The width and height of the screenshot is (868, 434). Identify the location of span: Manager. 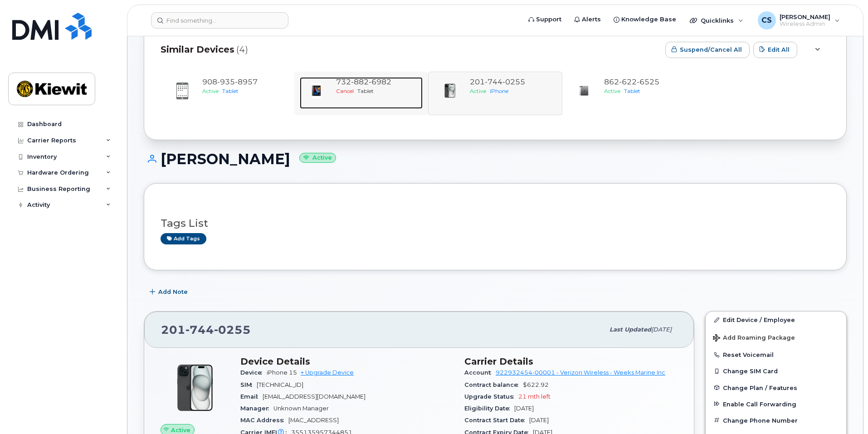
(257, 408).